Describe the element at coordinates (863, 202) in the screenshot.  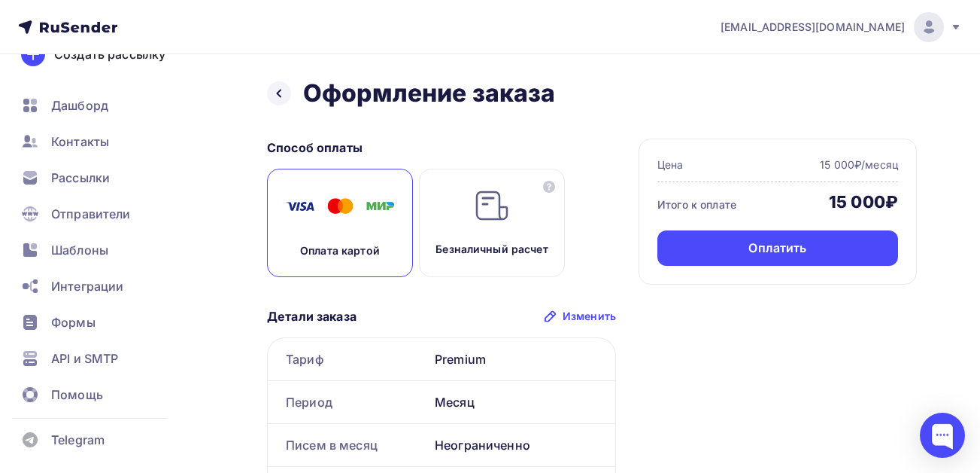
I see `div: 15 000₽` at that location.